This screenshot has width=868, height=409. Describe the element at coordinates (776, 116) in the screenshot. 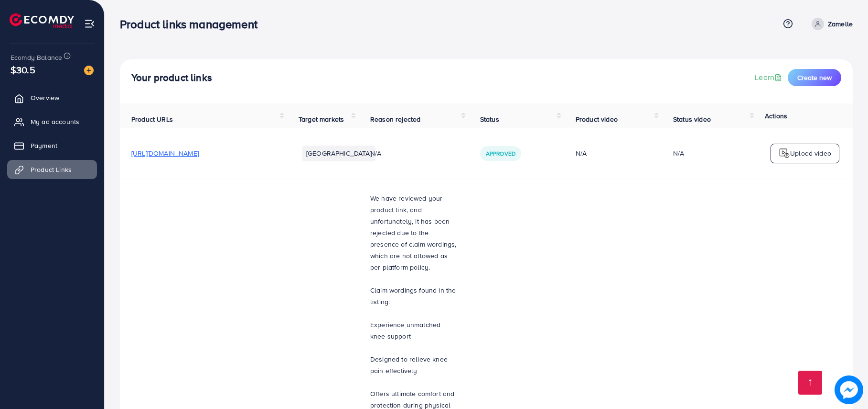

I see `span: Actions` at that location.